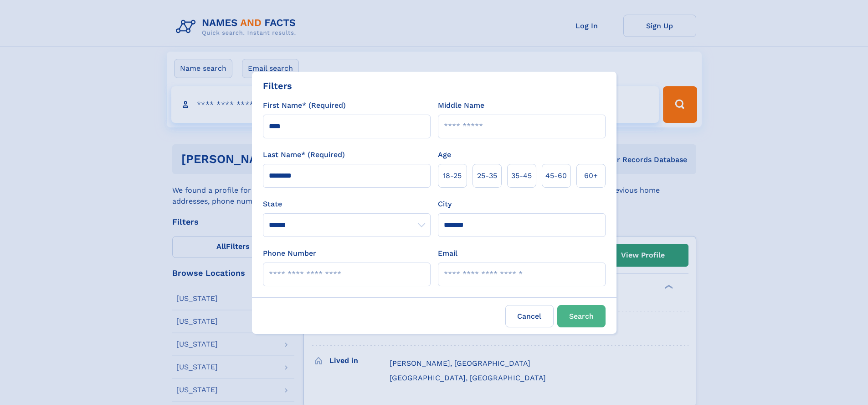 This screenshot has width=868, height=405. I want to click on label: Cancel, so click(530, 315).